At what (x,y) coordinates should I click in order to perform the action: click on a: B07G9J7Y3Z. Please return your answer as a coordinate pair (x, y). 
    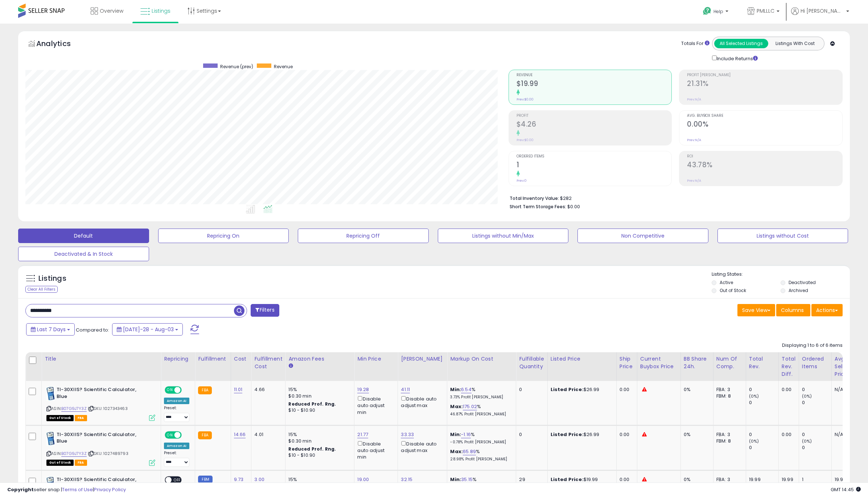
    Looking at the image, I should click on (74, 454).